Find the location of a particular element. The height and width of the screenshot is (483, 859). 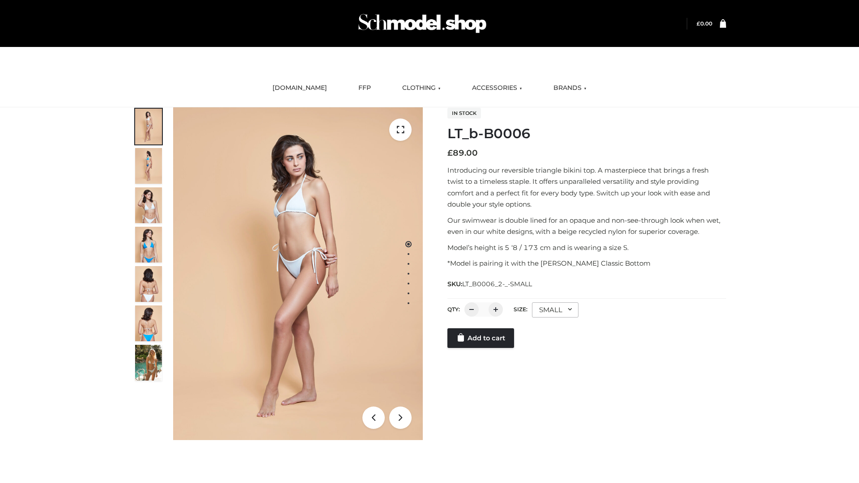

label: Size: is located at coordinates (521, 309).